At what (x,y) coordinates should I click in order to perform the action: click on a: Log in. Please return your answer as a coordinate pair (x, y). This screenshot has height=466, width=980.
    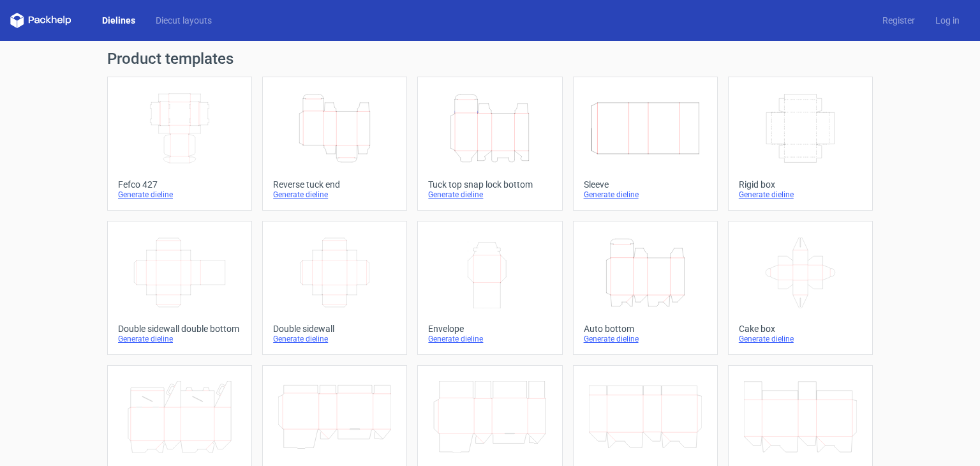
    Looking at the image, I should click on (948, 21).